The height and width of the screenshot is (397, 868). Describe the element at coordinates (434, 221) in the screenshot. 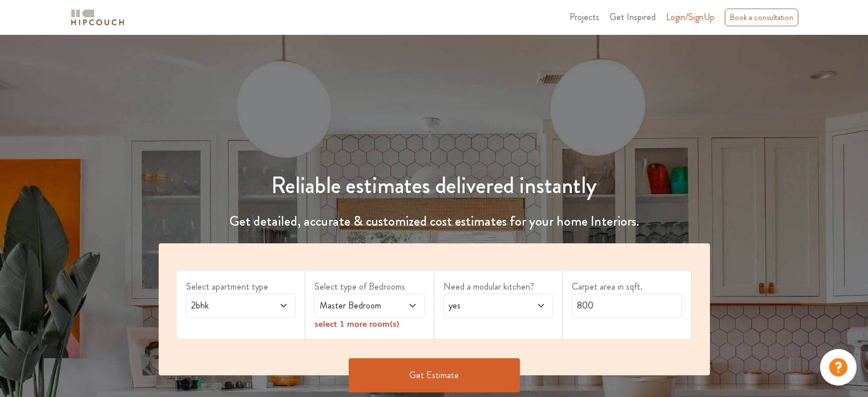

I see `h4: Get detailed, accurate & customized cost estimates for your home Interiors.` at that location.